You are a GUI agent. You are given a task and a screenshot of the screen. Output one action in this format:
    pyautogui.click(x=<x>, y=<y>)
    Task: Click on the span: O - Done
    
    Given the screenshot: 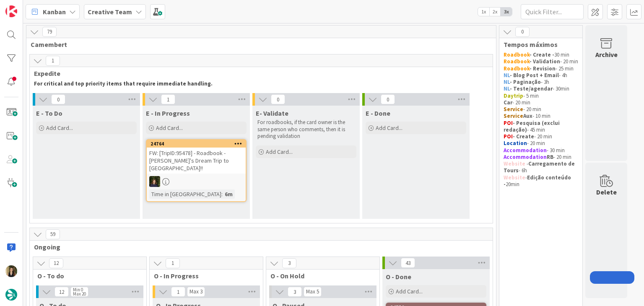 What is the action you would take?
    pyautogui.click(x=398, y=277)
    